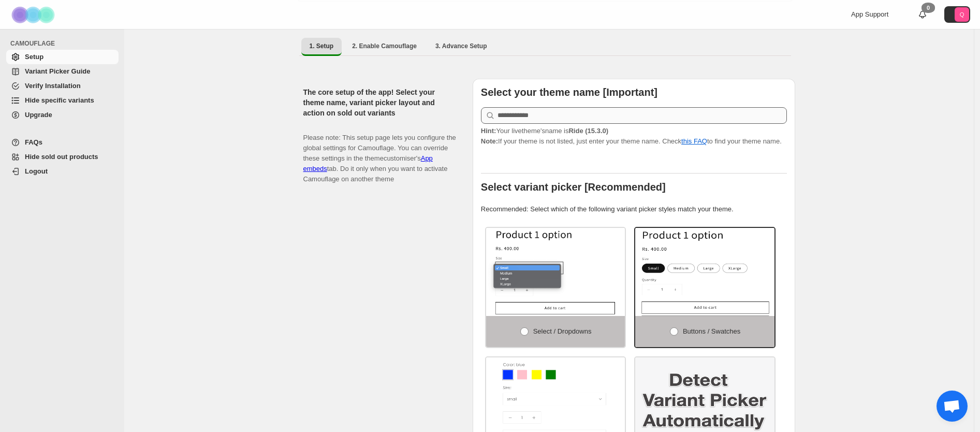  Describe the element at coordinates (384, 46) in the screenshot. I see `span: 2. Enable Camouflage` at that location.